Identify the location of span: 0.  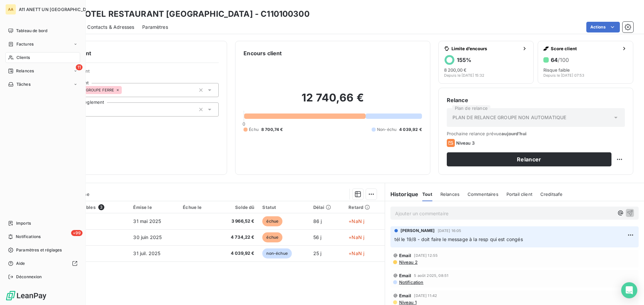
(244, 124).